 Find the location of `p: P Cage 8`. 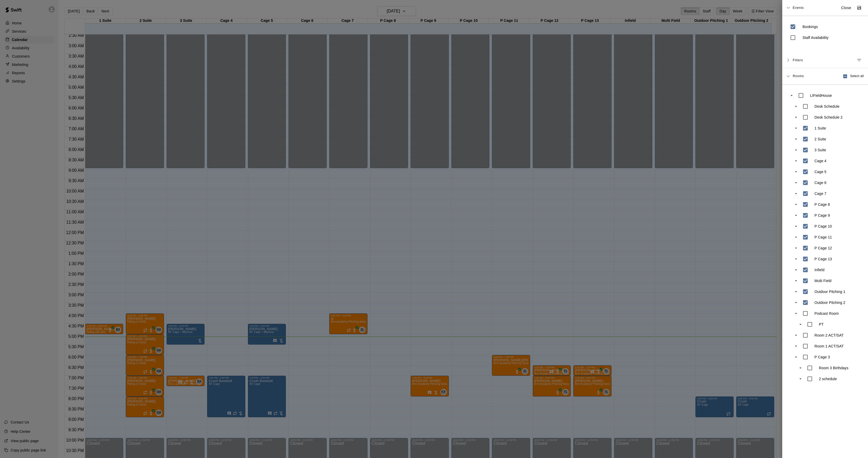

p: P Cage 8 is located at coordinates (822, 205).